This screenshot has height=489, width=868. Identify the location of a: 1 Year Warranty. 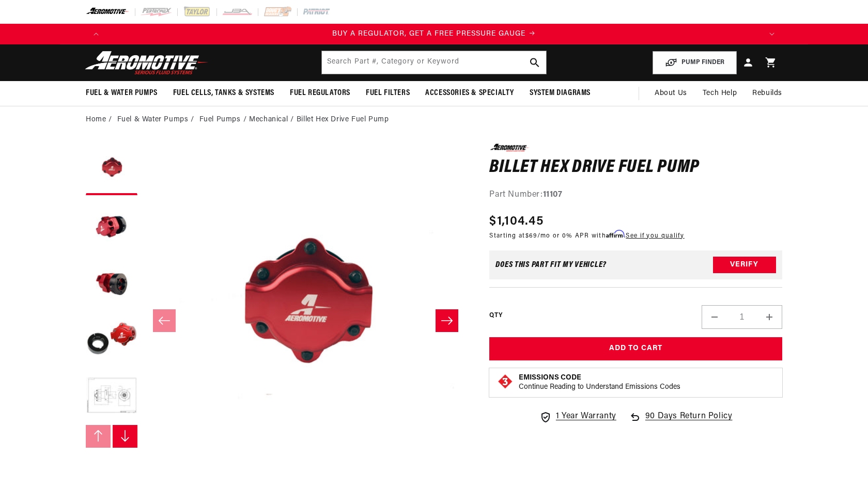
(578, 417).